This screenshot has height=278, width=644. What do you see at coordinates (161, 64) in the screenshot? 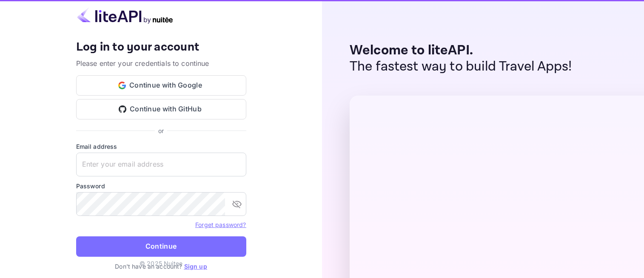
I see `p: Please enter your credentials to continue` at bounding box center [161, 64].